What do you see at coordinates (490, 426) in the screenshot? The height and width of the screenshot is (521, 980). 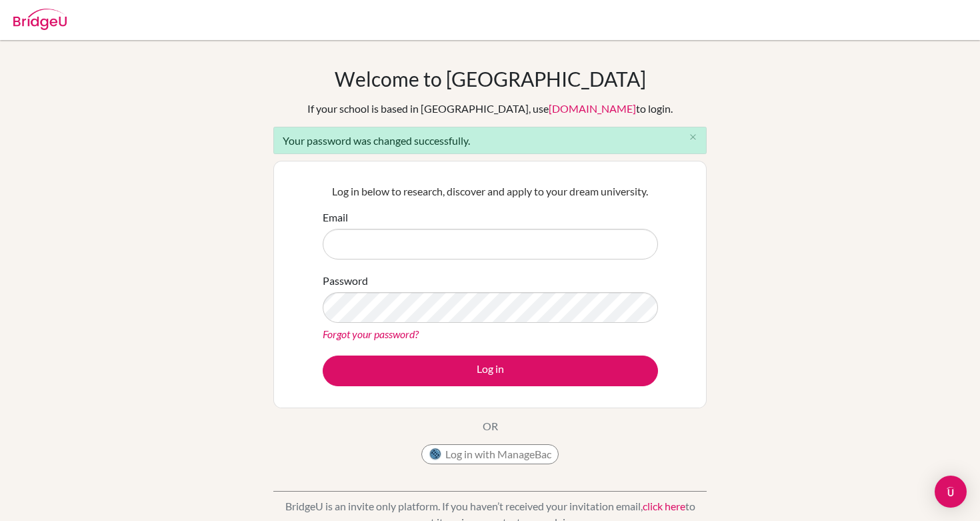 I see `p: OR` at bounding box center [490, 426].